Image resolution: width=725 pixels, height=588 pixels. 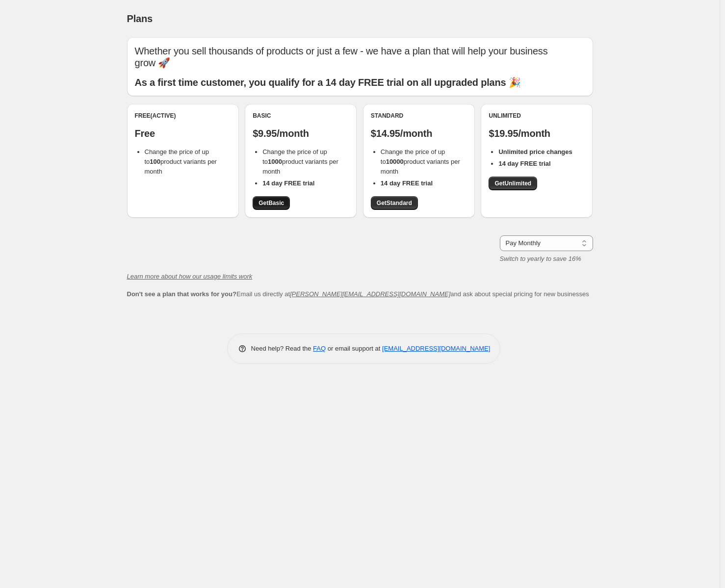 What do you see at coordinates (395, 161) in the screenshot?
I see `b: 10000` at bounding box center [395, 161].